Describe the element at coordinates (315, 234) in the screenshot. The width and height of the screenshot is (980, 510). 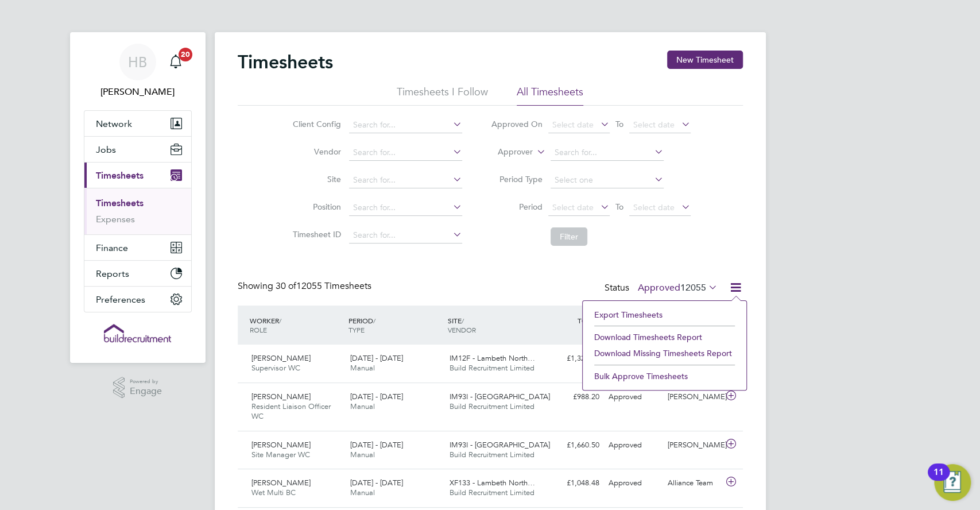
I see `label: Timesheet ID` at that location.